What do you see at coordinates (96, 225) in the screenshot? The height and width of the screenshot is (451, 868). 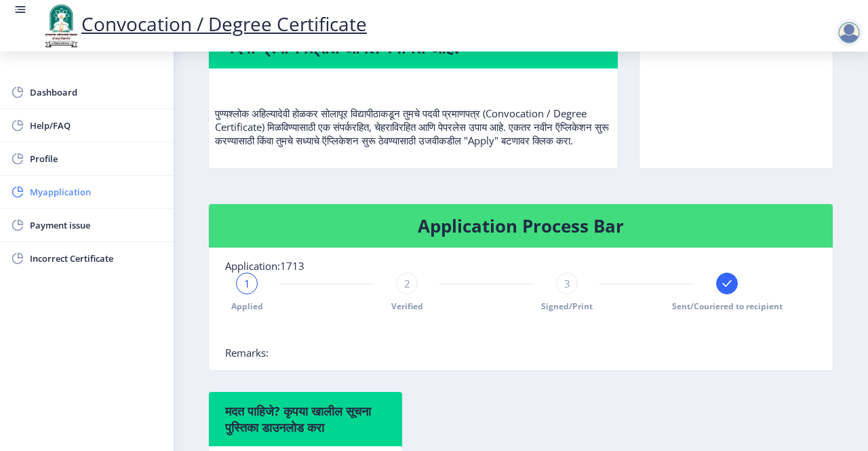 I see `span: Payment issue` at bounding box center [96, 225].